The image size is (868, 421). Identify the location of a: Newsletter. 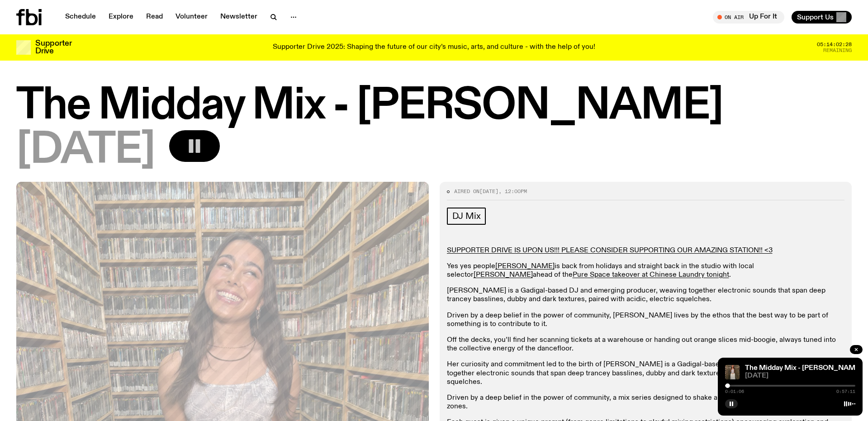
(238, 17).